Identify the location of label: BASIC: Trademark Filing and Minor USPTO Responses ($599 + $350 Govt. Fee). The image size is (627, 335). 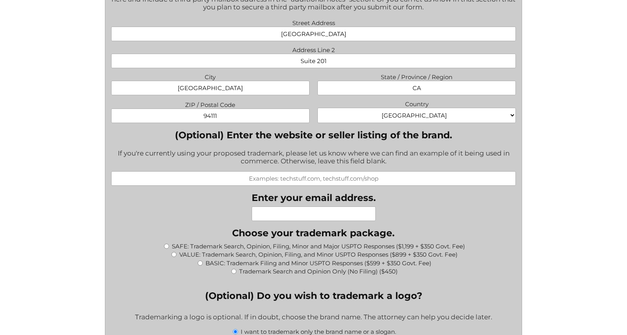
(318, 263).